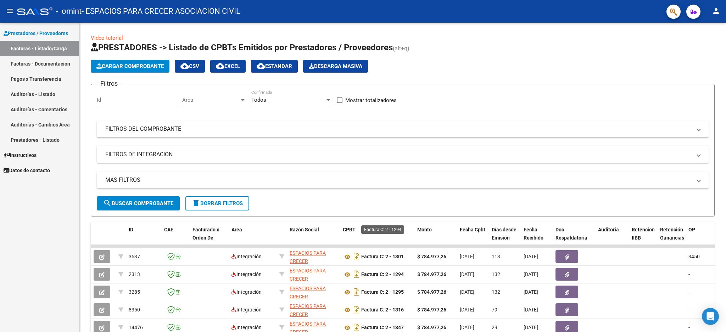  Describe the element at coordinates (403, 180) in the screenshot. I see `mat-expansion-panel-header: MAS FILTROS` at that location.